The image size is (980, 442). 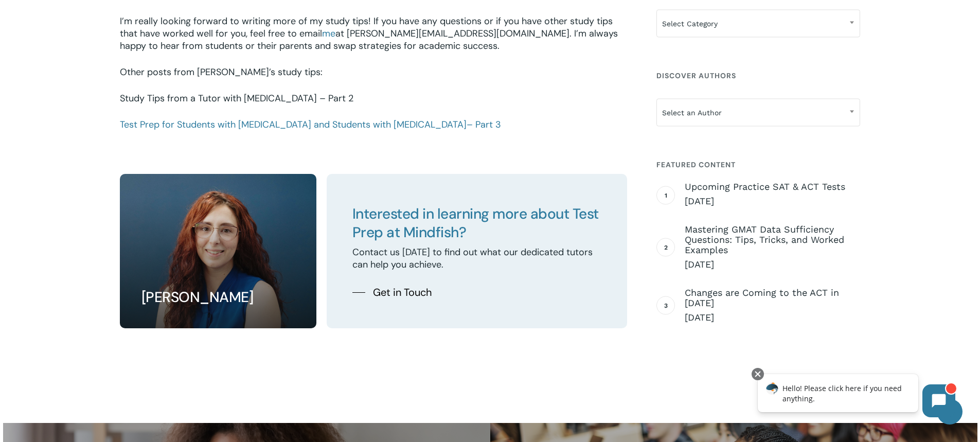 I want to click on h4: Discover Authors, so click(x=758, y=76).